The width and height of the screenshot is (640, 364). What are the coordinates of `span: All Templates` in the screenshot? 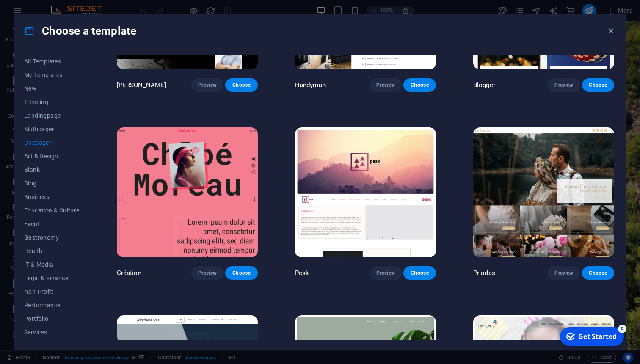 It's located at (52, 62).